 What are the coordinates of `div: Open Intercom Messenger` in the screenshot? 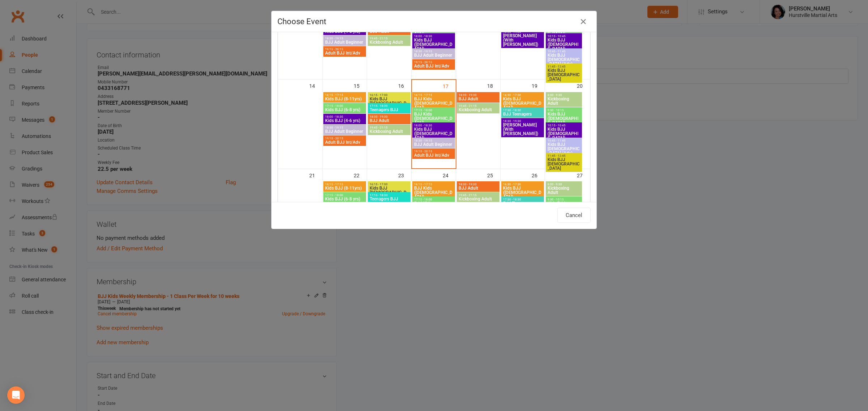 It's located at (16, 395).